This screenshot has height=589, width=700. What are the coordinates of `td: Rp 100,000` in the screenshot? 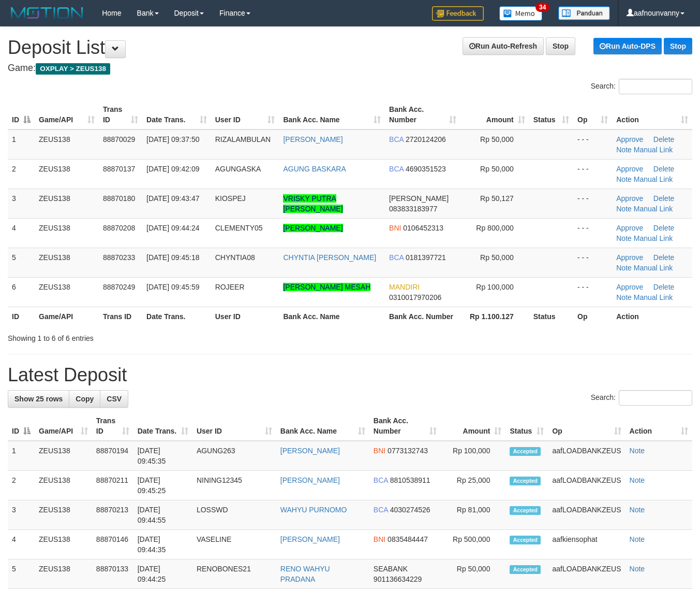 It's located at (473, 456).